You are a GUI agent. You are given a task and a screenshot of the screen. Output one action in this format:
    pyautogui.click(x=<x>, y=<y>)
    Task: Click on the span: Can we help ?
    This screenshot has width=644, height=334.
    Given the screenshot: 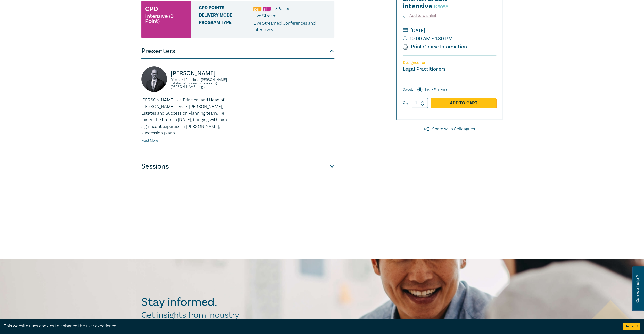 What is the action you would take?
    pyautogui.click(x=638, y=288)
    